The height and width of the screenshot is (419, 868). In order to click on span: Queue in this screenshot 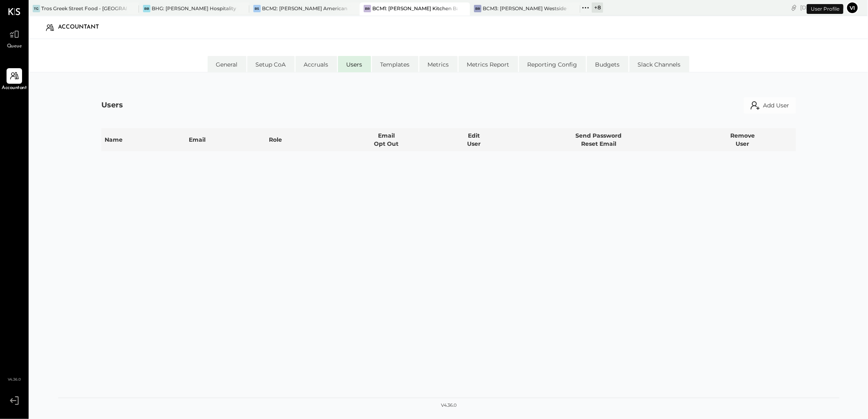, I will do `click(15, 46)`.